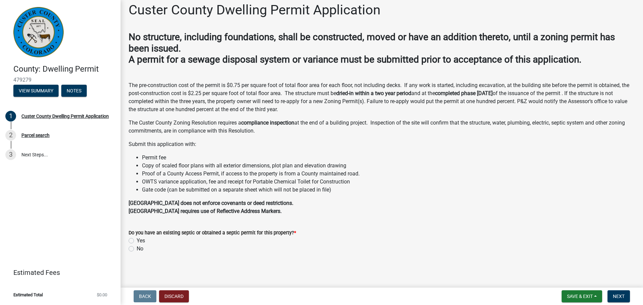 The height and width of the screenshot is (305, 643). What do you see at coordinates (102, 295) in the screenshot?
I see `span: $0.00` at bounding box center [102, 295].